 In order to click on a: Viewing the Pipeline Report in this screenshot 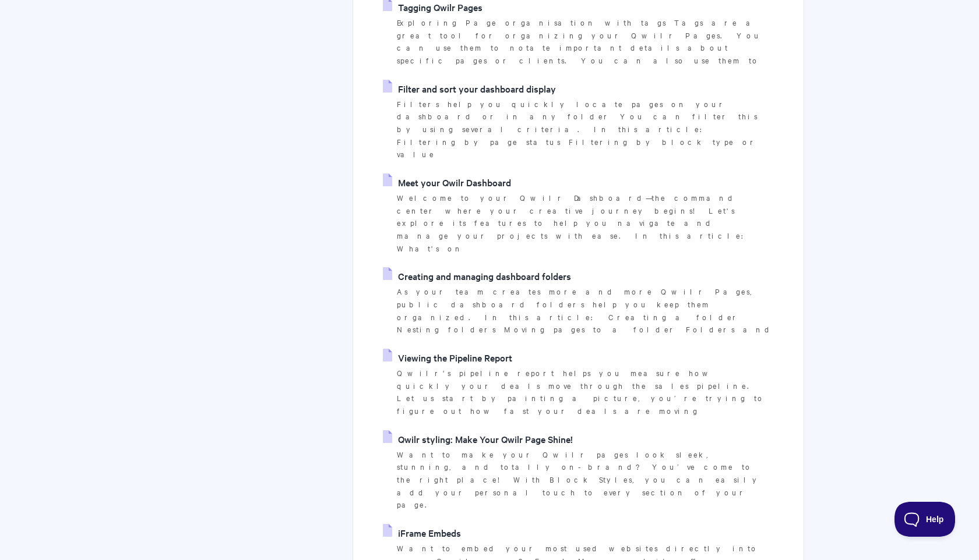, I will do `click(448, 358)`.